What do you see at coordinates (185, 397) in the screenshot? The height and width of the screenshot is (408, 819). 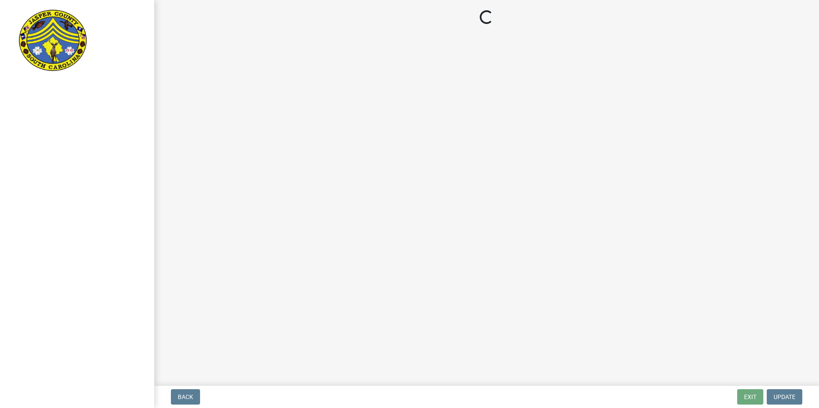 I see `button: Back` at bounding box center [185, 397].